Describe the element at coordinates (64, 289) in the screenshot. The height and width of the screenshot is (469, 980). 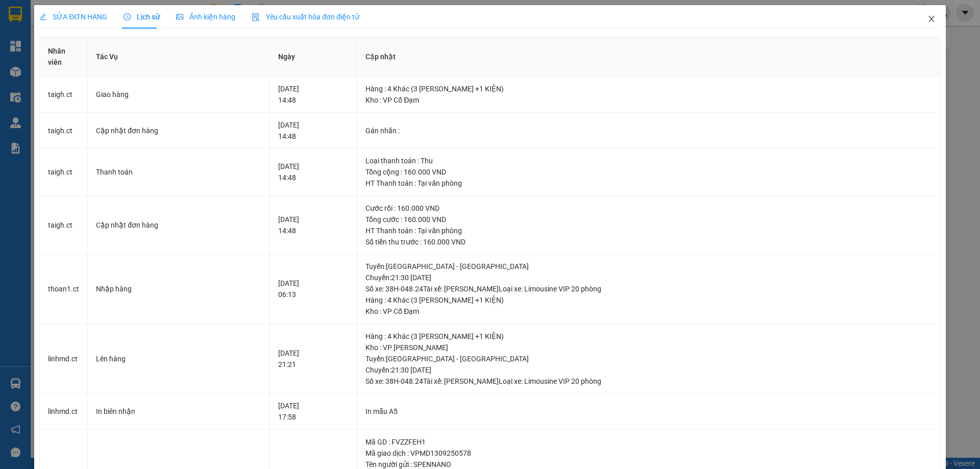
I see `td: thoan1.ct` at that location.